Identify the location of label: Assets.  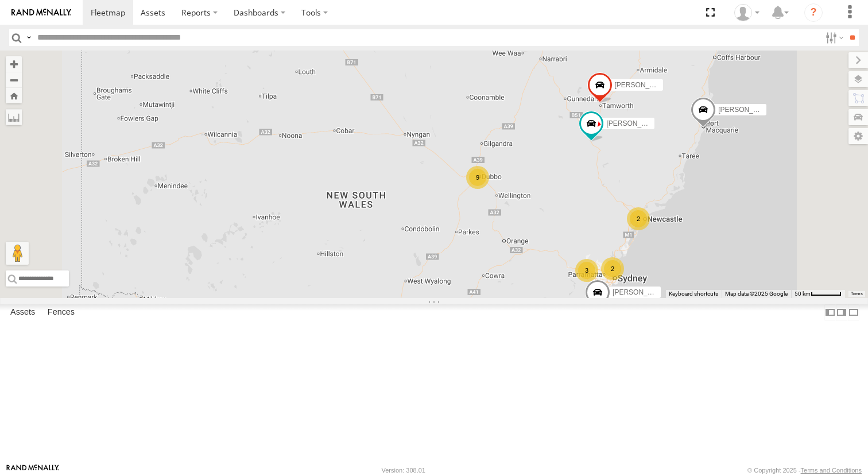
(23, 313).